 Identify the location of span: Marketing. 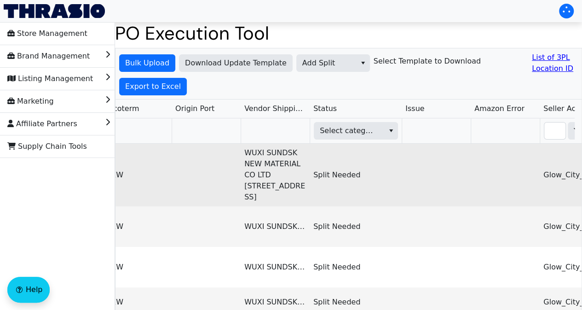
(30, 101).